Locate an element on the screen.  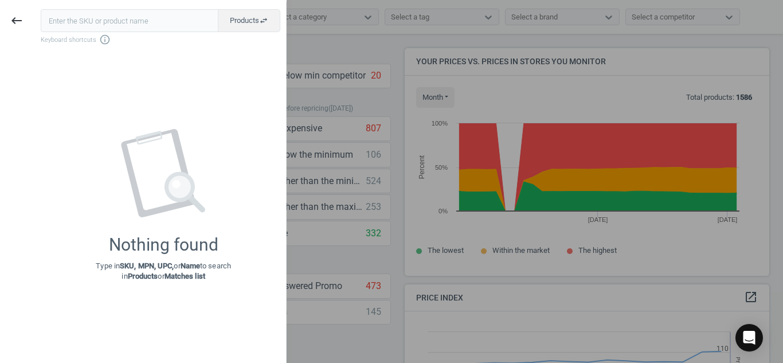
button: Productsswap_horiz is located at coordinates (249, 21).